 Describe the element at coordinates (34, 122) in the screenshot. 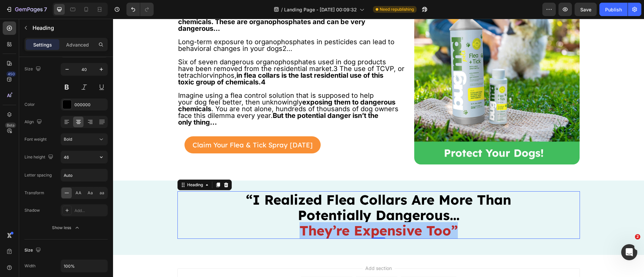

I see `div: Align` at that location.